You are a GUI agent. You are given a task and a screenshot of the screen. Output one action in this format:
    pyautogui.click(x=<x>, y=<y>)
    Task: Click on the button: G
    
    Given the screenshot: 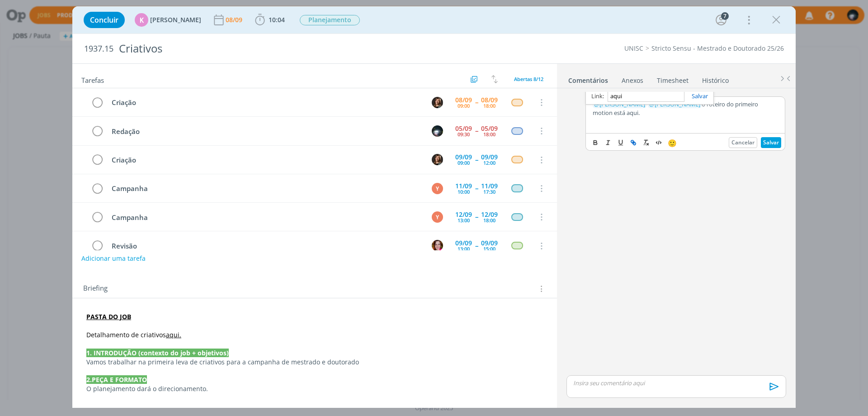 What is the action you would take?
    pyautogui.click(x=437, y=131)
    